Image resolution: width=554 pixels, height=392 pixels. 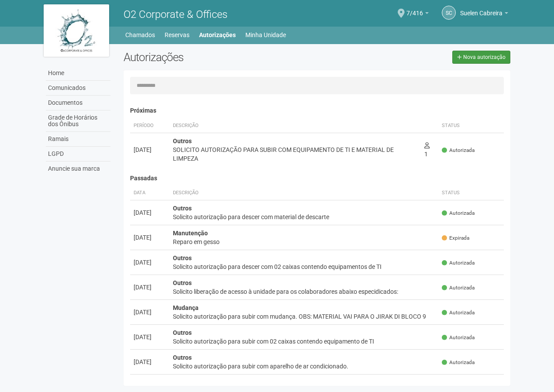 What do you see at coordinates (78, 121) in the screenshot?
I see `a: Grade de Horários dos Ônibus` at bounding box center [78, 121].